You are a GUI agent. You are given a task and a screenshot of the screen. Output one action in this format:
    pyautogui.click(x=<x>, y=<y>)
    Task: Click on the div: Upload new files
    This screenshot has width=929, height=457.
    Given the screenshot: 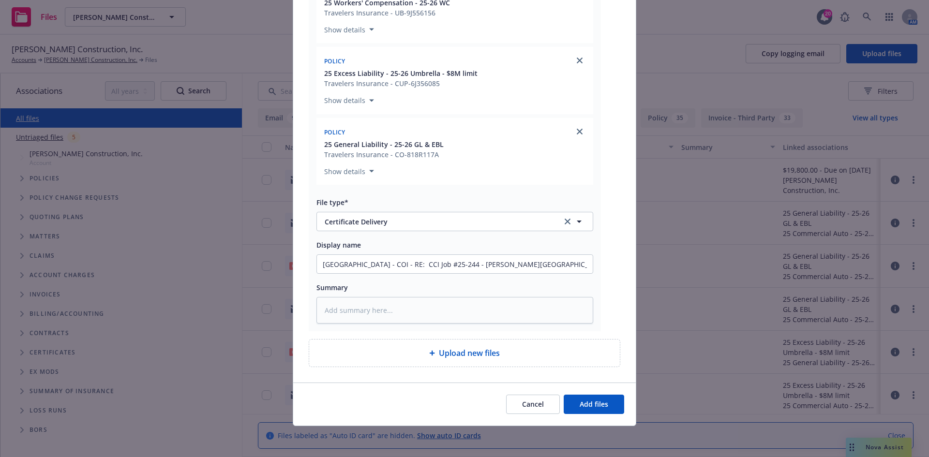 What is the action you would take?
    pyautogui.click(x=464, y=353)
    